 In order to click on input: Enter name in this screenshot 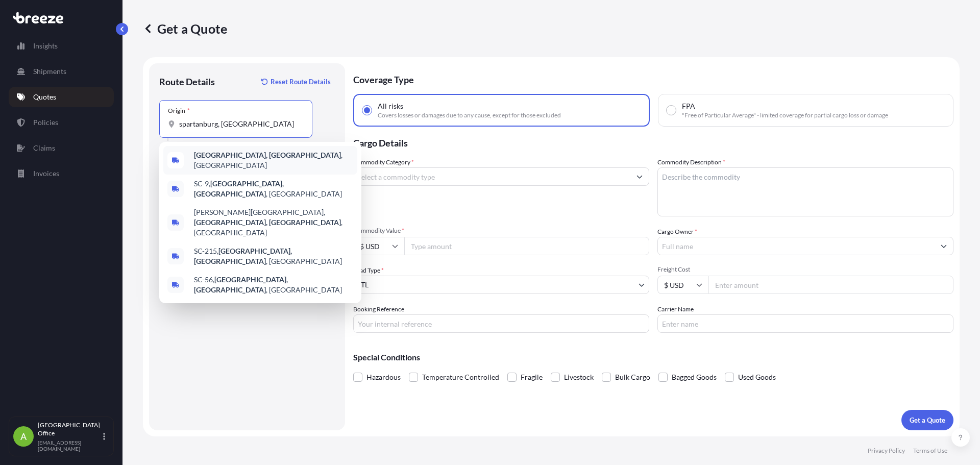, I will do `click(806, 324)`.